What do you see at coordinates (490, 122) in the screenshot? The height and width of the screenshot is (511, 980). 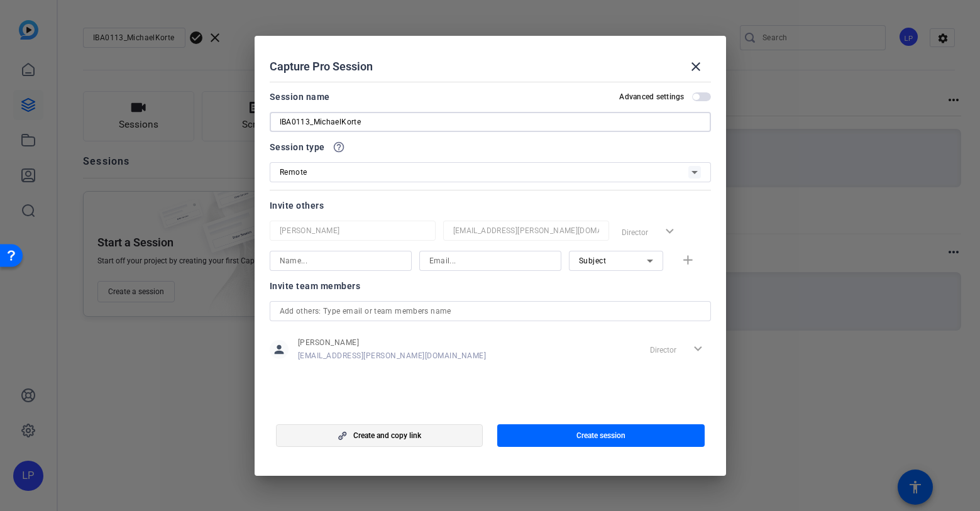 I see `input: Enter Session Name` at bounding box center [490, 122].